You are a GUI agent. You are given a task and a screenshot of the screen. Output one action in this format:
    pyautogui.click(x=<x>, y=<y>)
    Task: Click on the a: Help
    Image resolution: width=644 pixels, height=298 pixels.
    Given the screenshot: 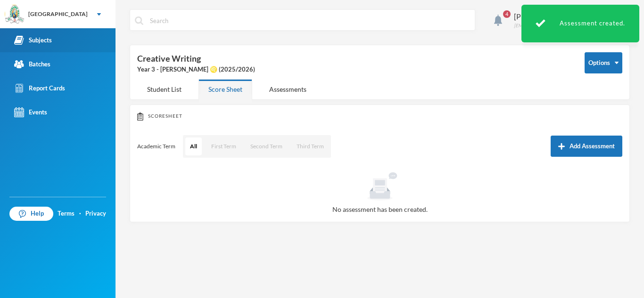 What is the action you would take?
    pyautogui.click(x=31, y=214)
    